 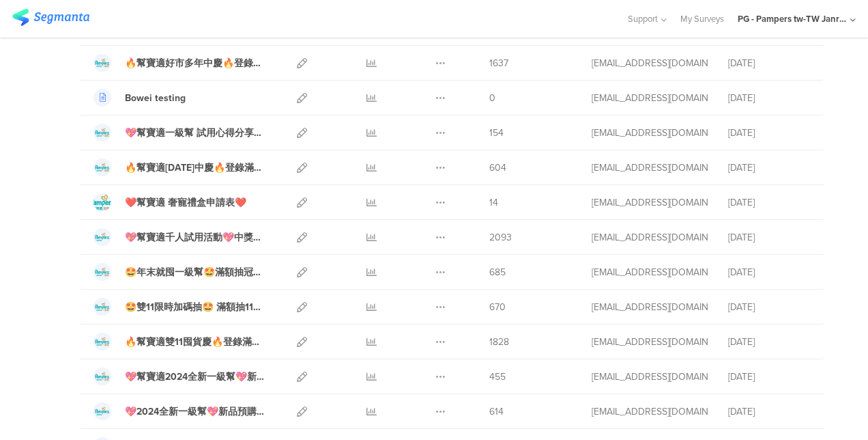 What do you see at coordinates (499, 63) in the screenshot?
I see `span: 1637` at bounding box center [499, 63].